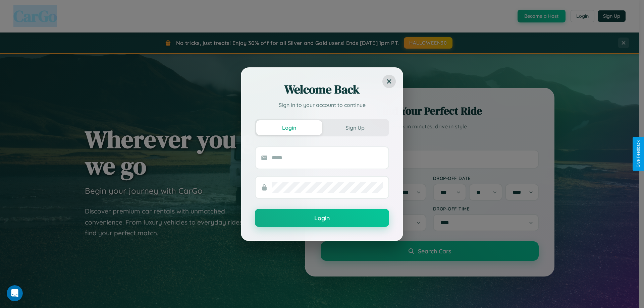  What do you see at coordinates (355, 128) in the screenshot?
I see `button: Sign Up` at bounding box center [355, 128].